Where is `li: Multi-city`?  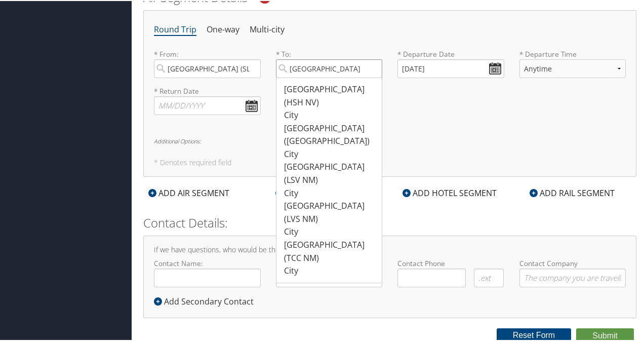
li: Multi-city is located at coordinates (267, 29).